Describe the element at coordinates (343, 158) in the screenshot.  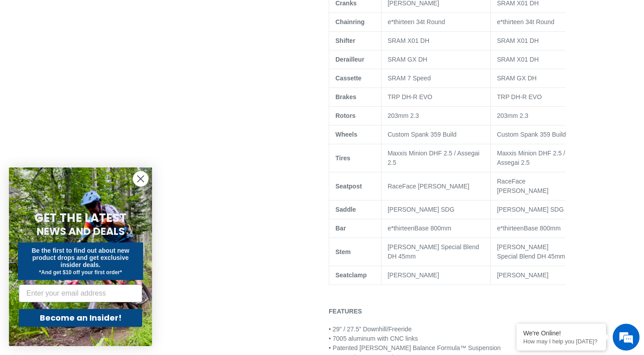
I see `b: Tires` at that location.